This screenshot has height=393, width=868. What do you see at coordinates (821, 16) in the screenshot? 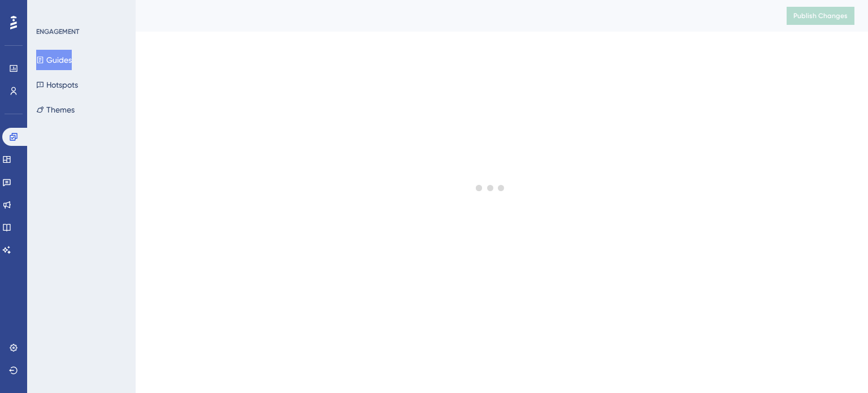
I see `button: Publish Changes` at bounding box center [821, 16].